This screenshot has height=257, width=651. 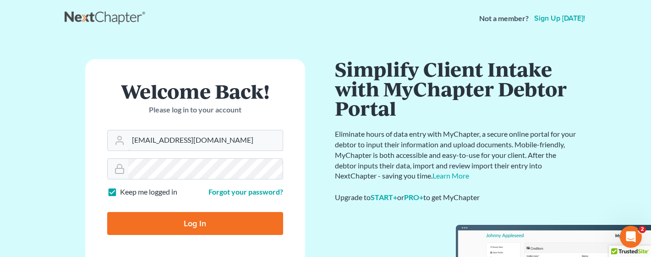 What do you see at coordinates (504, 18) in the screenshot?
I see `strong: Not a member?` at bounding box center [504, 18].